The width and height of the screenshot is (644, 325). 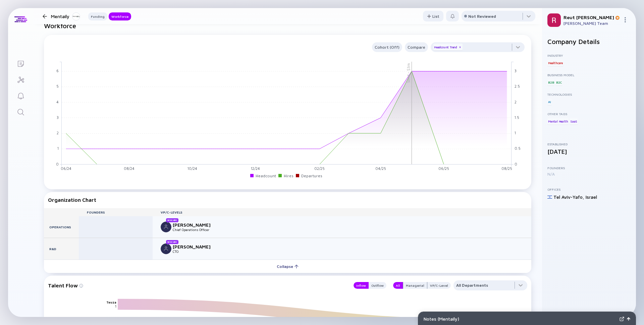 I want to click on div: Notes ( Mentaily ), so click(x=520, y=318).